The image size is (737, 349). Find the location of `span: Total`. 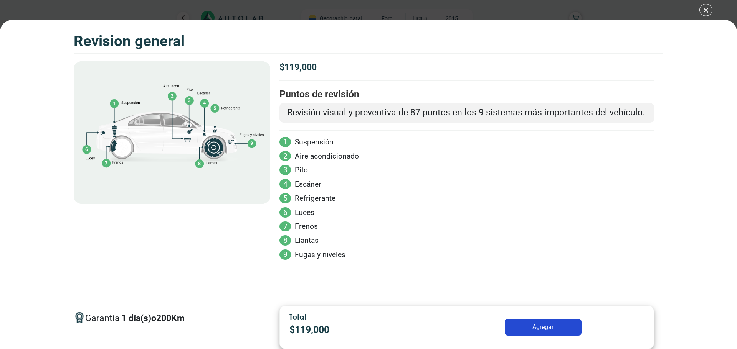

span: Total is located at coordinates (298, 317).